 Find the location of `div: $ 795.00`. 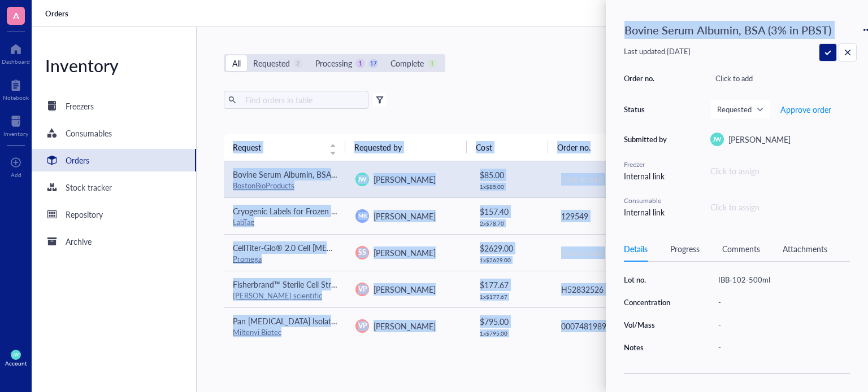

div: $ 795.00 is located at coordinates (511, 322).